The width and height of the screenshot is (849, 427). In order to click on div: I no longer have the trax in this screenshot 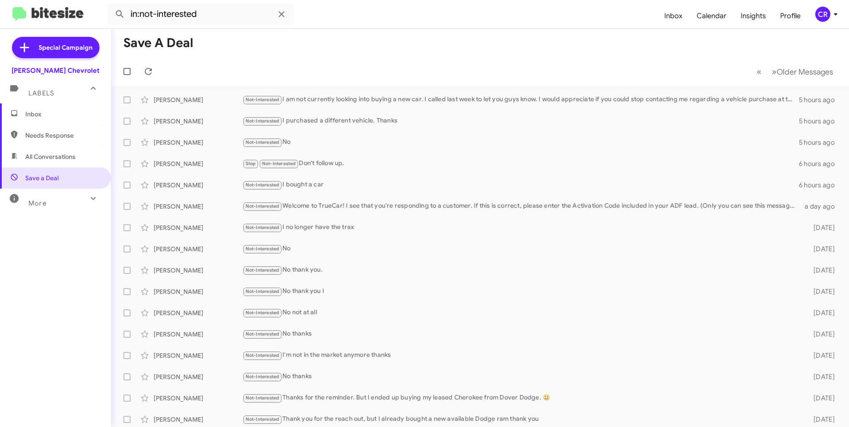, I will do `click(521, 227)`.